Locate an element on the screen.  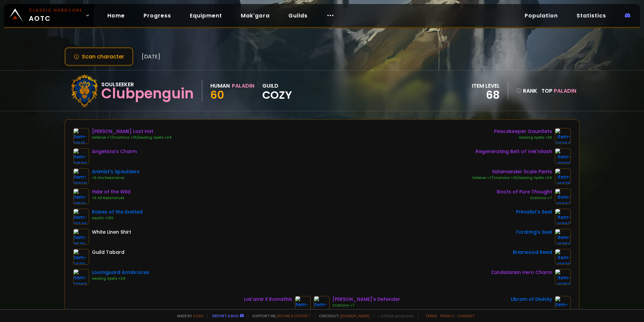
div: Angelista's Charm is located at coordinates (114, 151).